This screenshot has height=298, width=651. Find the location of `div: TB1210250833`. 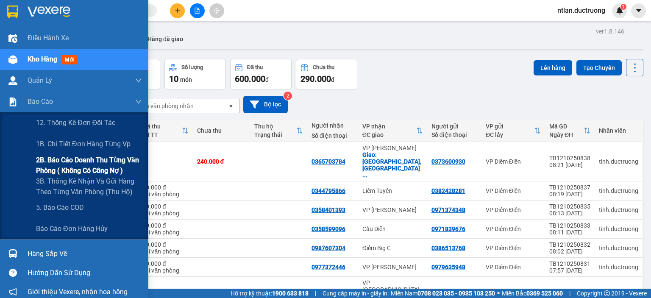

div: TB1210250833 is located at coordinates (570, 226).